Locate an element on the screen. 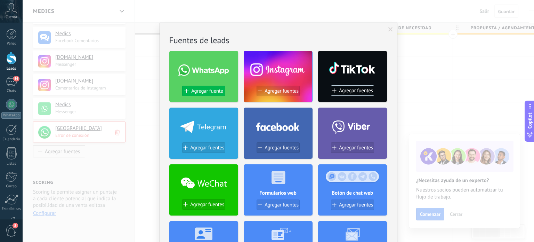  h4: Formularios web is located at coordinates (278, 193).